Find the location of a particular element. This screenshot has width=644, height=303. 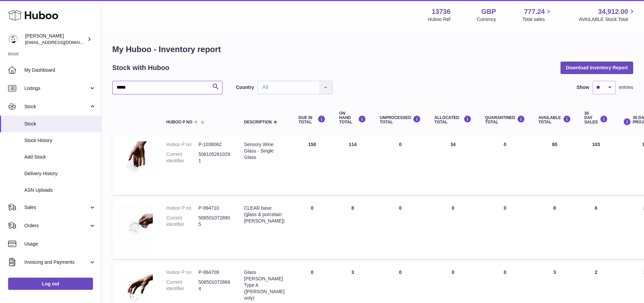

strong: GBP is located at coordinates (488, 11).